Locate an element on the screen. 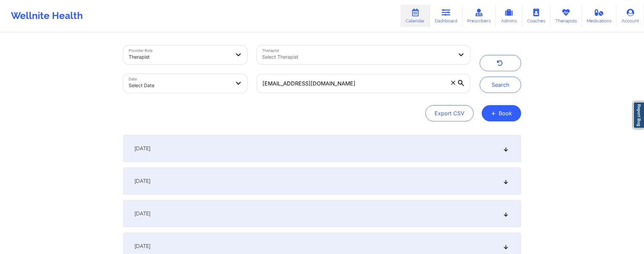  a: Report Bug is located at coordinates (639, 115).